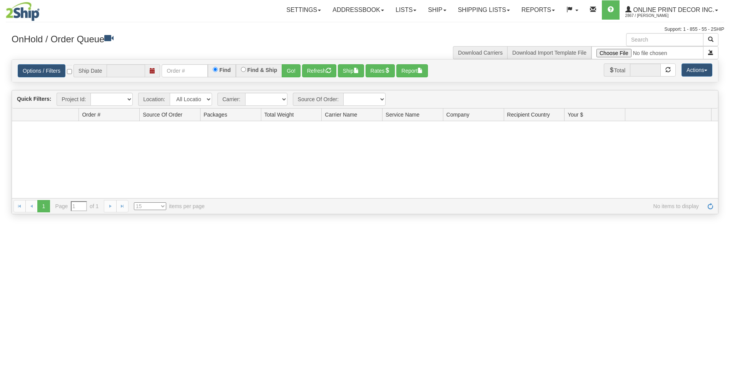 The width and height of the screenshot is (730, 367). What do you see at coordinates (457, 206) in the screenshot?
I see `span: No items to display` at bounding box center [457, 206].